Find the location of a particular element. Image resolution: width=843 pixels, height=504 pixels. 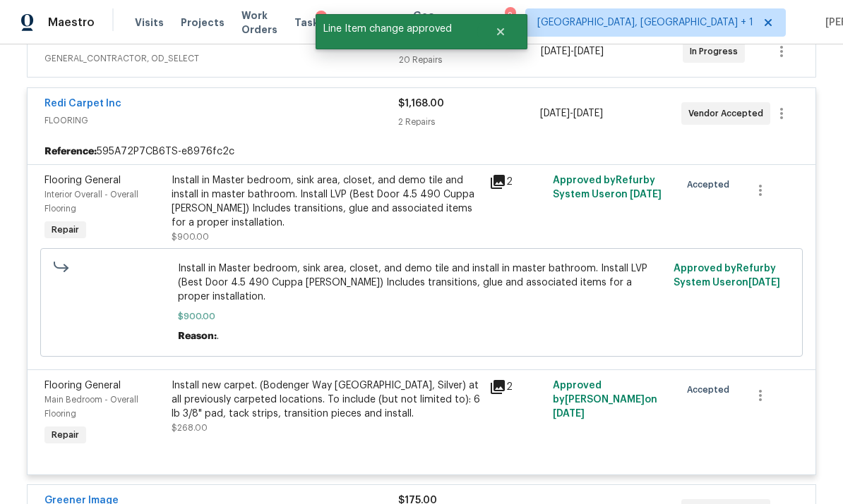

span: GENERAL_CONTRACTOR, OD_SELECT is located at coordinates (222, 59).